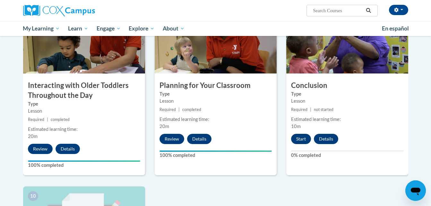  I want to click on h3: Interacting with Older Toddlers Throughout the Day, so click(84, 91).